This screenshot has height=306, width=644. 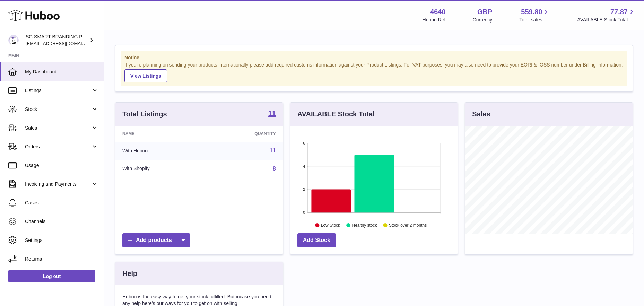 What do you see at coordinates (145, 114) in the screenshot?
I see `h3: Total Listings` at bounding box center [145, 114].